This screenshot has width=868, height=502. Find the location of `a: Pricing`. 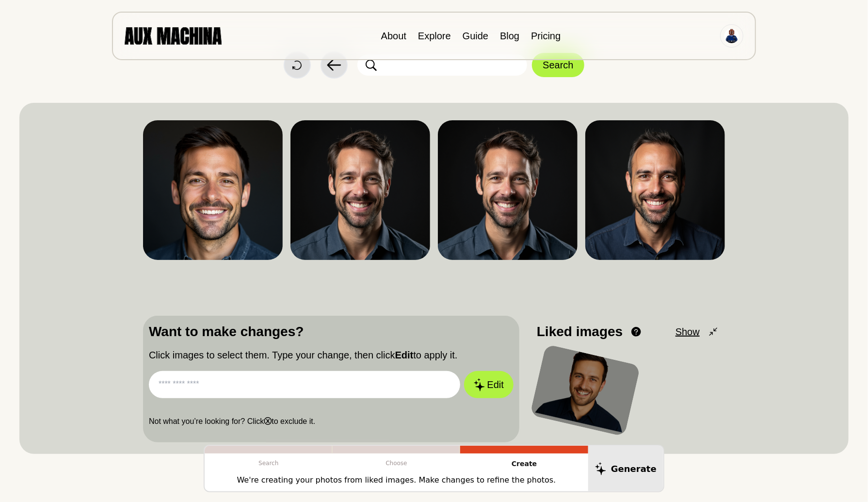

a: Pricing is located at coordinates (545, 36).